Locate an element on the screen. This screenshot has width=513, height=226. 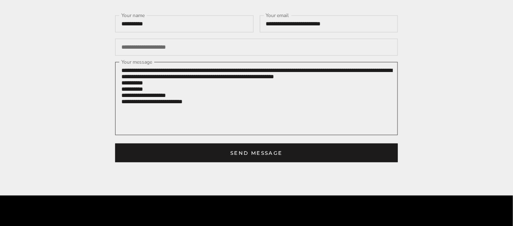
input: Your phone (optional) is located at coordinates (256, 47).